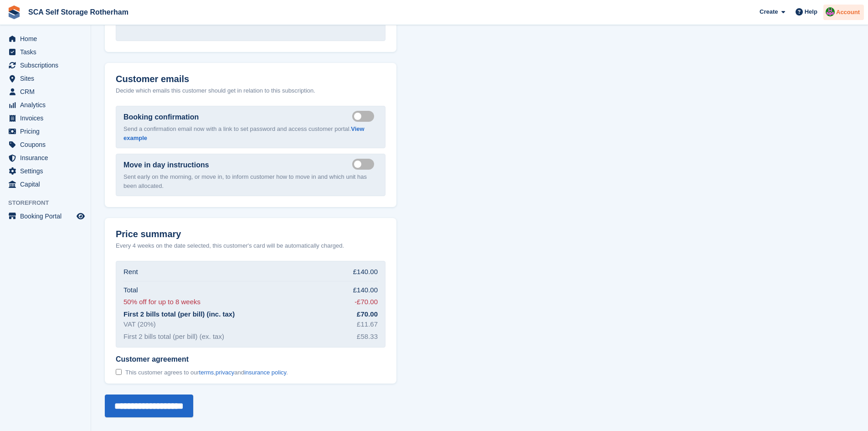 This screenshot has width=868, height=431. What do you see at coordinates (48, 145) in the screenshot?
I see `span: Coupons` at bounding box center [48, 145].